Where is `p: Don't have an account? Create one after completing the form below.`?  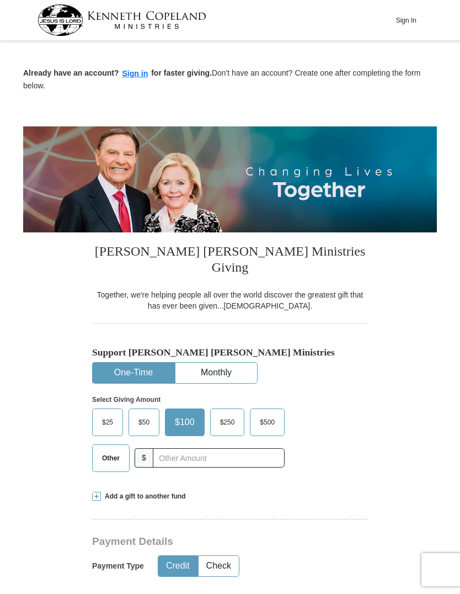
p: Don't have an account? Create one after completing the form below. is located at coordinates (230, 79).